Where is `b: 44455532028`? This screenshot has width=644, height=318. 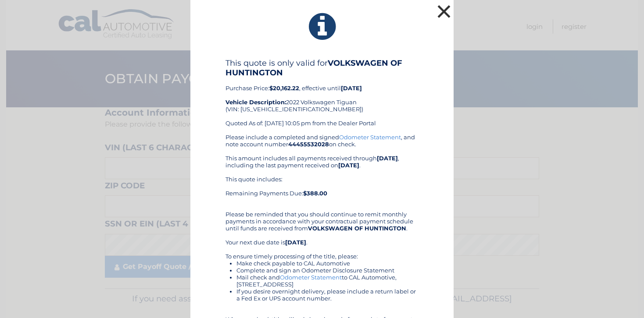
b: 44455532028 is located at coordinates (308, 144).